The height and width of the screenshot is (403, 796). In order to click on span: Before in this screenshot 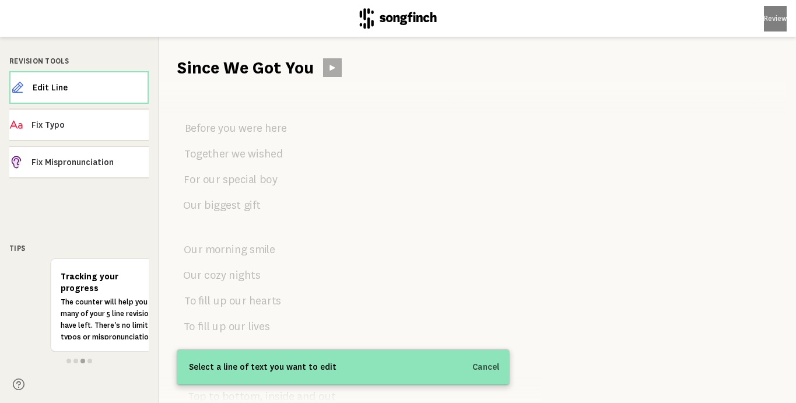, I will do `click(200, 128)`.